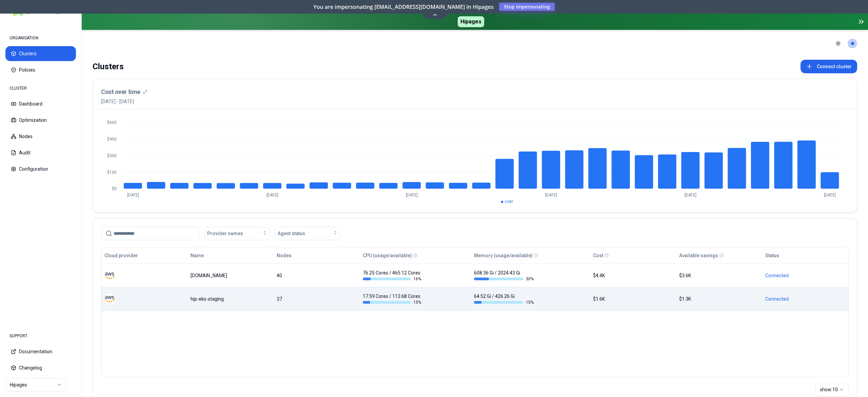  What do you see at coordinates (230, 276) in the screenshot?
I see `div: luke.kubernetes.hipagesgroup.com.au` at bounding box center [230, 276].